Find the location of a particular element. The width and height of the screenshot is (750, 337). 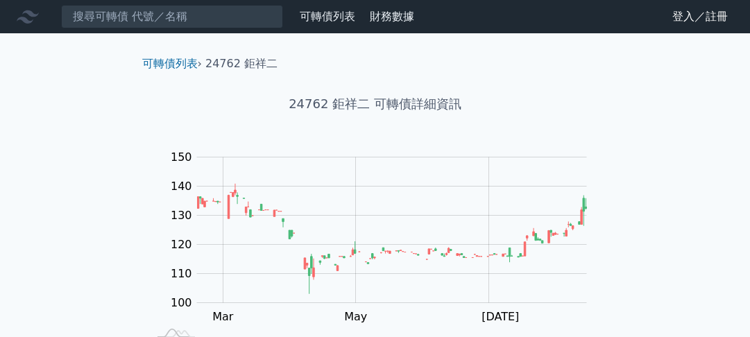

tspan: 150 is located at coordinates (181, 157).